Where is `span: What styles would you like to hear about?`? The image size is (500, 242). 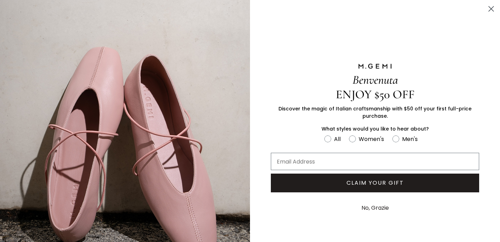
span: What styles would you like to hear about? is located at coordinates (375, 129).